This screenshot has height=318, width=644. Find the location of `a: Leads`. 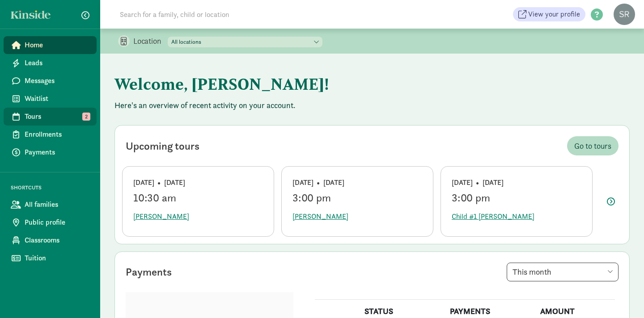

a: Leads is located at coordinates (50, 63).